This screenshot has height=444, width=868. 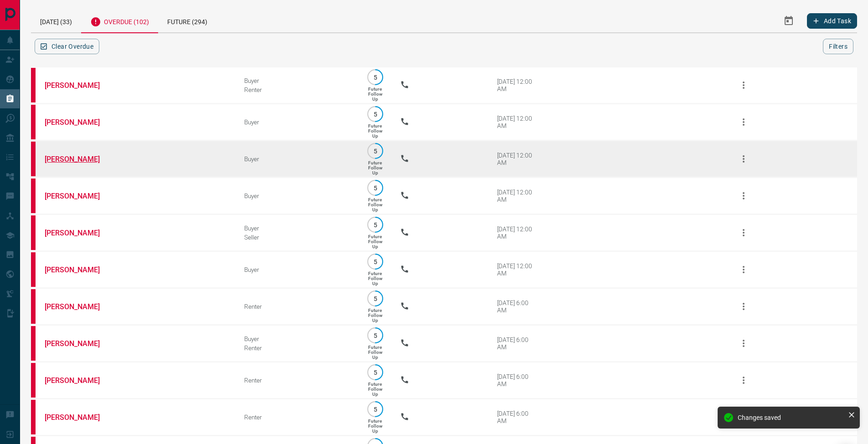 What do you see at coordinates (838, 46) in the screenshot?
I see `button: Filters` at bounding box center [838, 46].